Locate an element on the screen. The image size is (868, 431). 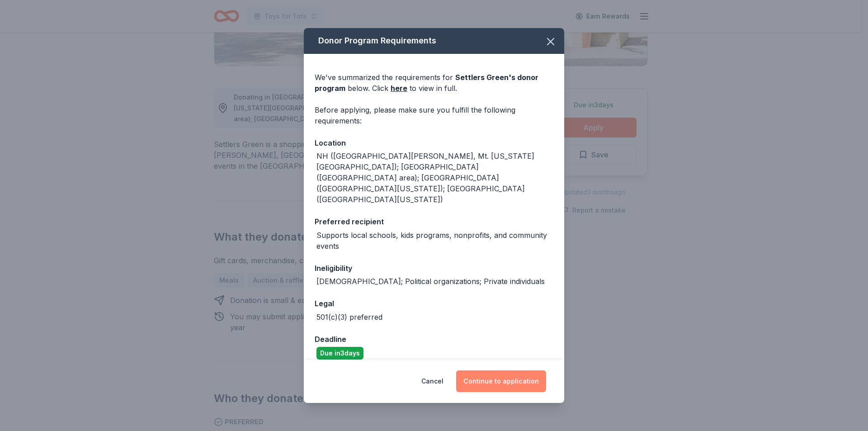
div: Legal is located at coordinates (434, 303).